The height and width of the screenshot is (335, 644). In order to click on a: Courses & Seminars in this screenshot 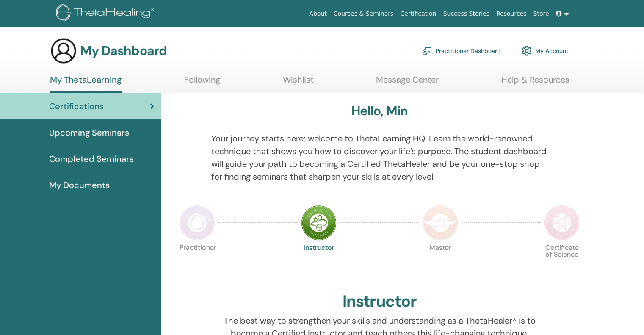, I will do `click(364, 14)`.